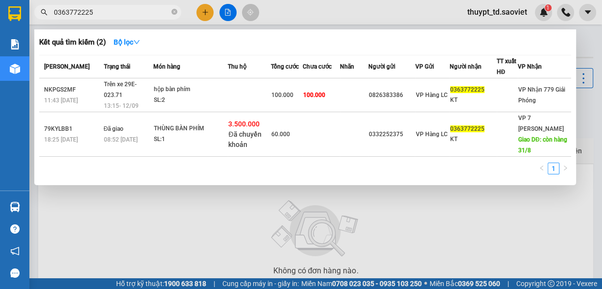  I want to click on span: TT xuất HĐ, so click(507, 67).